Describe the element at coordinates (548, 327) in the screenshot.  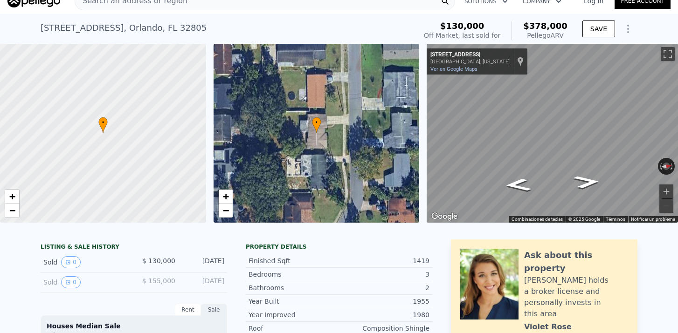
I see `div: Violet Rose` at that location.